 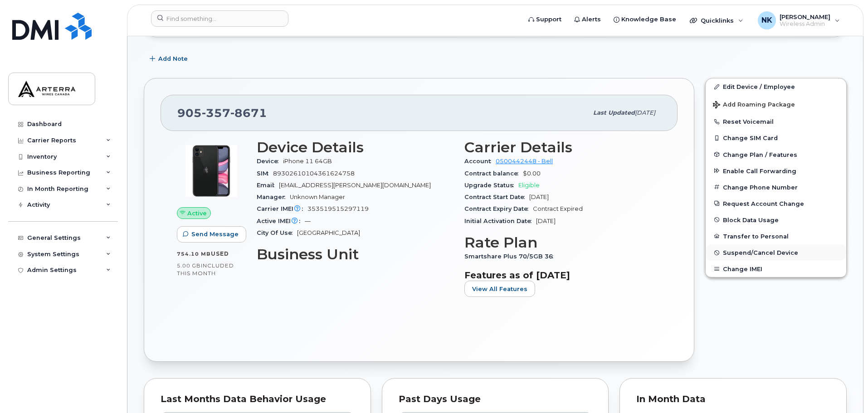 What do you see at coordinates (760, 171) in the screenshot?
I see `span: Enable Call Forwarding` at bounding box center [760, 171].